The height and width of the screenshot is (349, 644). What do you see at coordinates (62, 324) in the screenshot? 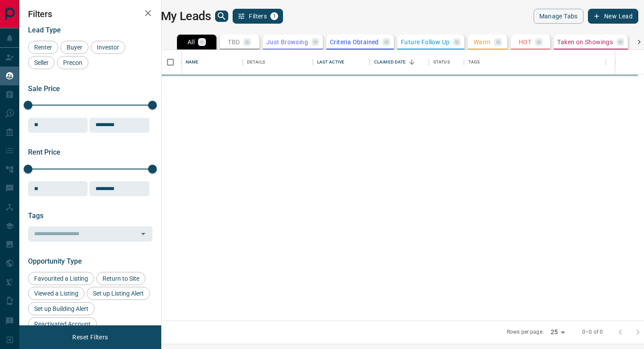
I see `div: Reactivated Account` at bounding box center [62, 324].